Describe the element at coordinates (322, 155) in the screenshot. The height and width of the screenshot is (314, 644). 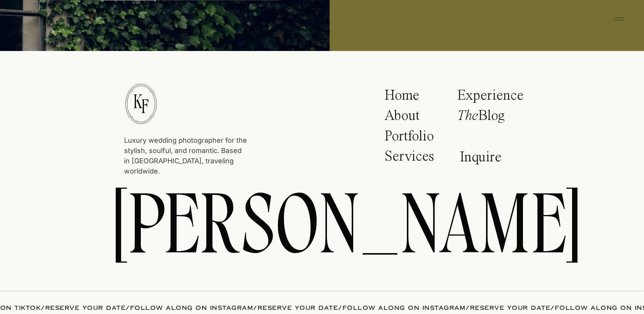
I see `h2: AN ARTFUL APPROACH YOUR MOST CHERISHED MOMENTS` at that location.